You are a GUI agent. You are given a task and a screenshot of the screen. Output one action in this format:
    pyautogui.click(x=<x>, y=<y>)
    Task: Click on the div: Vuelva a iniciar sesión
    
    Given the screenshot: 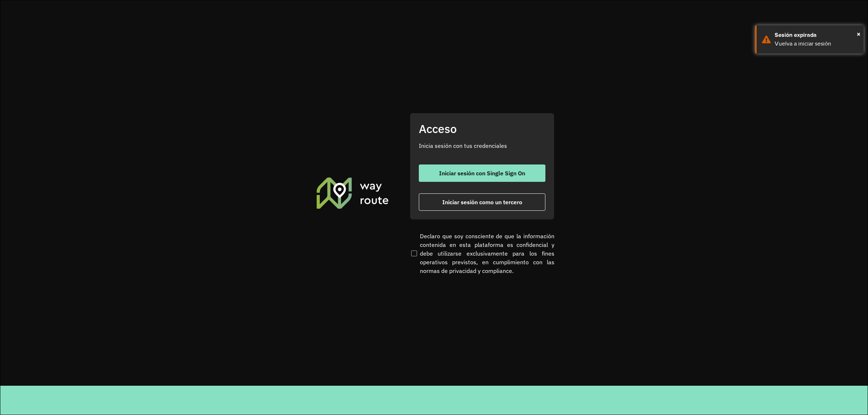 What is the action you would take?
    pyautogui.click(x=816, y=44)
    